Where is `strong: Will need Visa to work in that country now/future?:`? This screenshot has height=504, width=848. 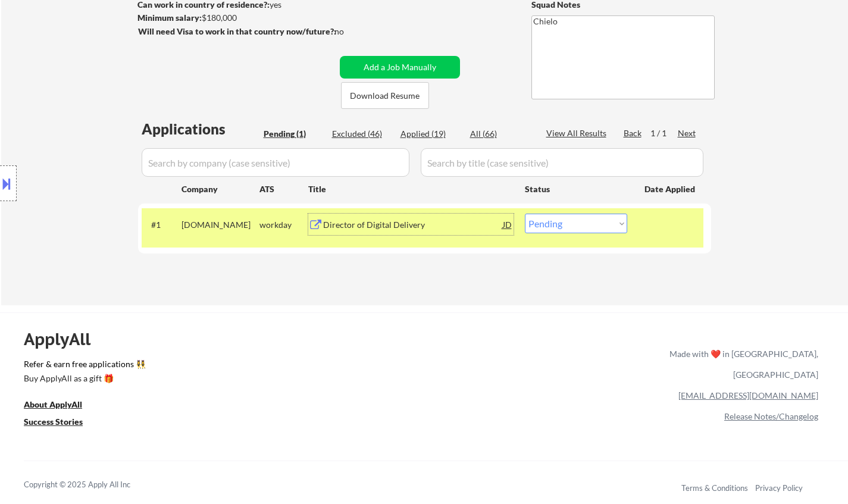 strong: Will need Visa to work in that country now/future?: is located at coordinates (237, 31).